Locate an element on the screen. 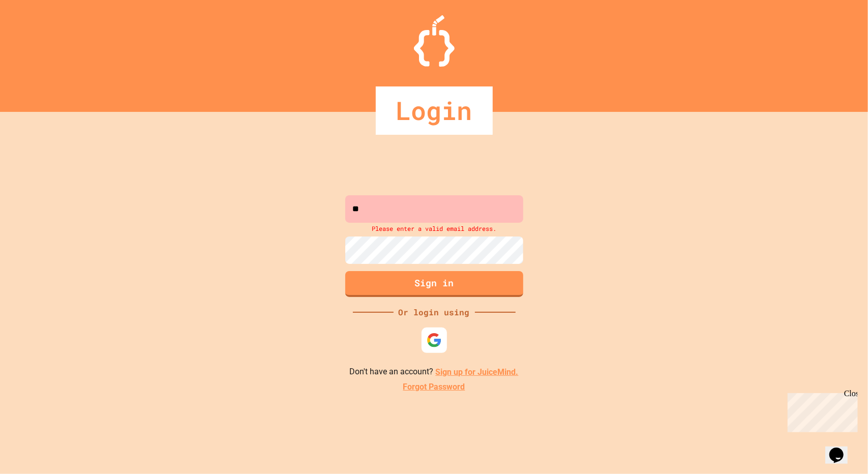 The width and height of the screenshot is (868, 474). div: Login is located at coordinates (434, 110).